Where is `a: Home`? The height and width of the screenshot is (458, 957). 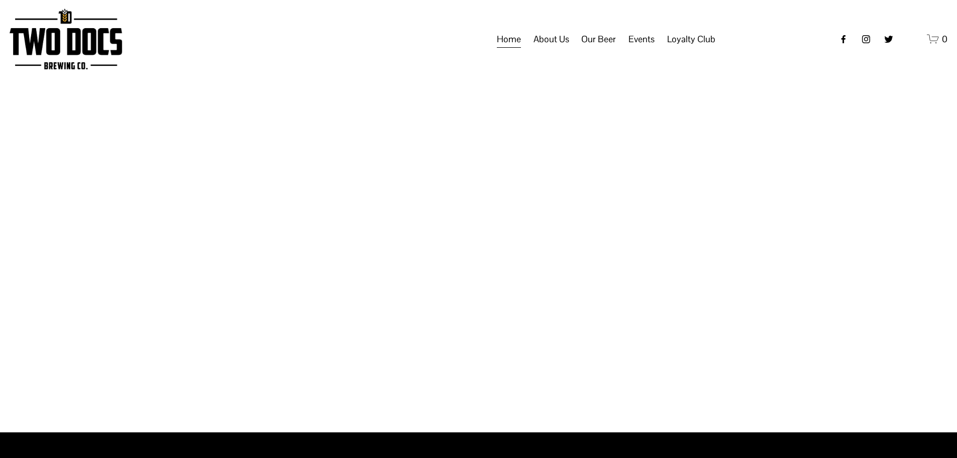
a: Home is located at coordinates (509, 39).